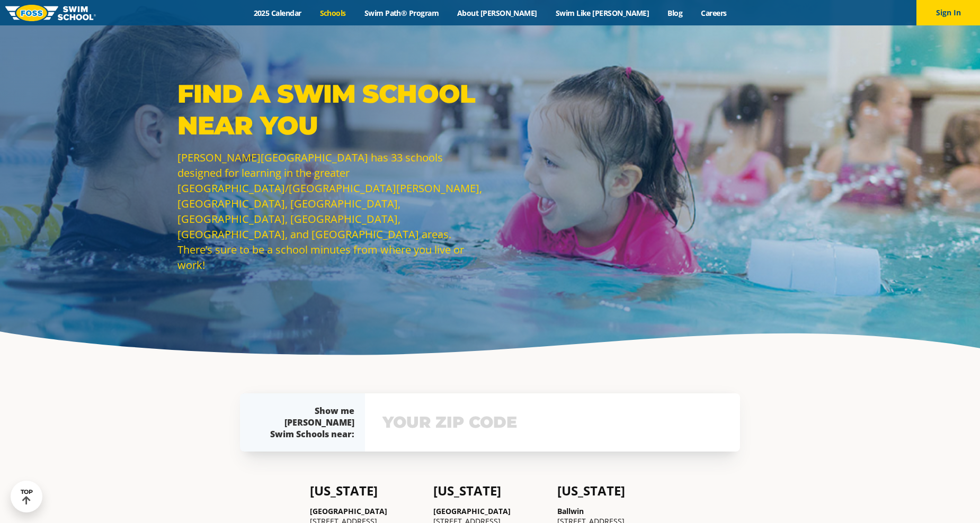 The width and height of the screenshot is (980, 523). I want to click on input: YOUR ZIP CODE, so click(552, 423).